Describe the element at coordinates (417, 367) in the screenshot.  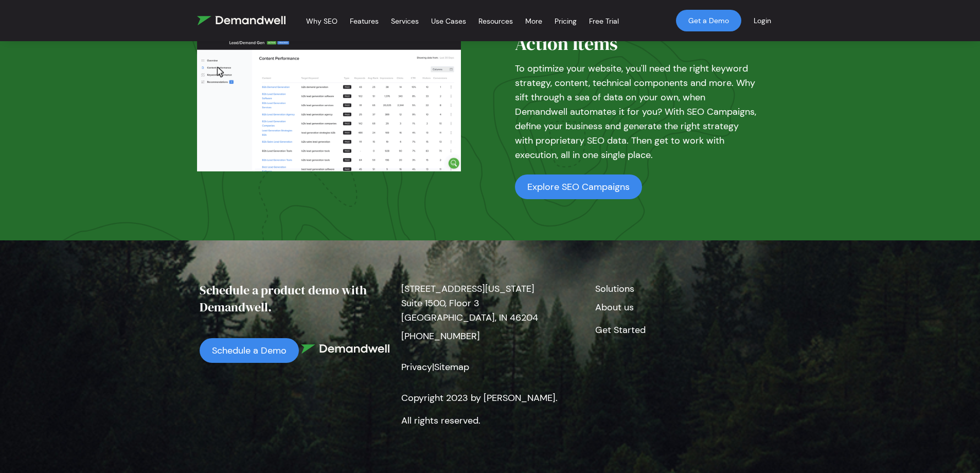
I see `a: Privacy` at that location.